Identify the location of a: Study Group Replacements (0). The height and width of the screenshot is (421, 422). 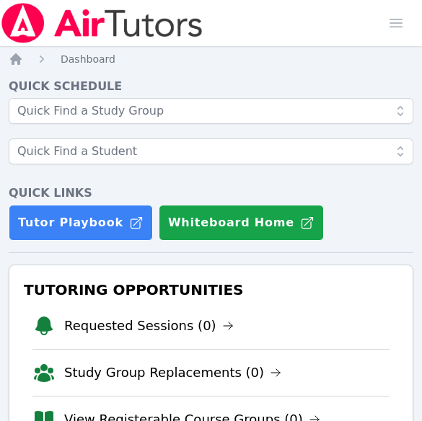
(172, 373).